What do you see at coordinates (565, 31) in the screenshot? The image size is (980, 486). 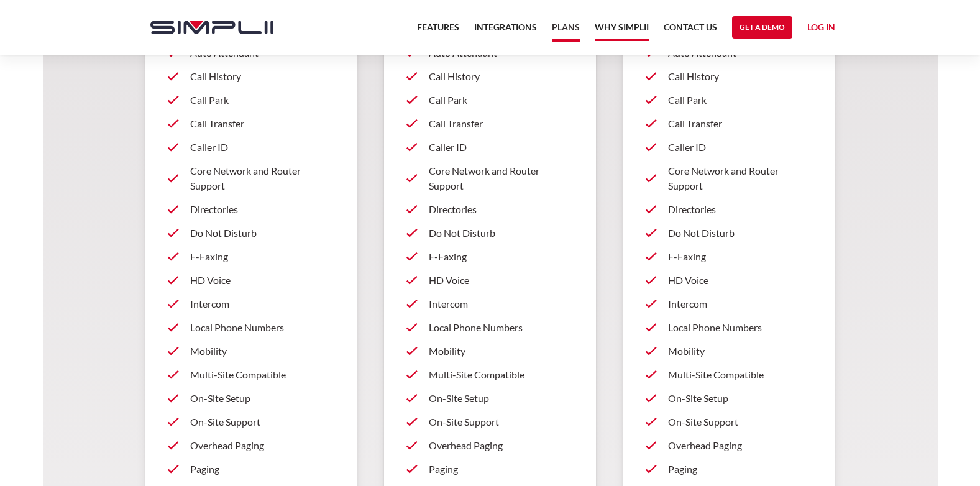 I see `a: Plans` at bounding box center [565, 31].